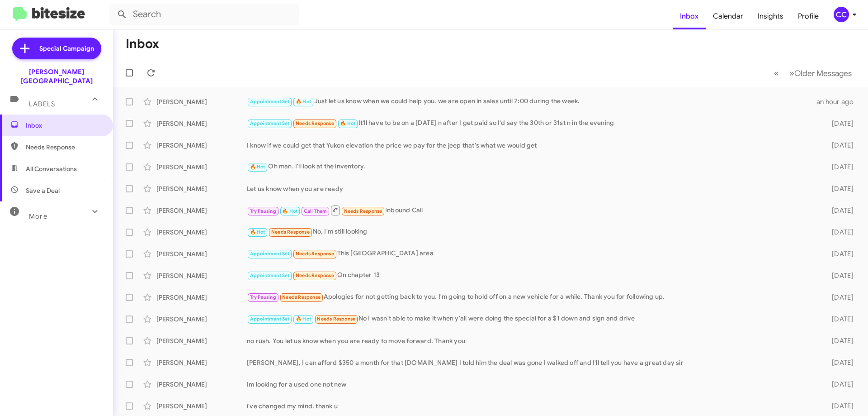  Describe the element at coordinates (532, 145) in the screenshot. I see `div: I know if we could get that Yukon elevation the price we pay for the jeep that's what we would get` at that location.